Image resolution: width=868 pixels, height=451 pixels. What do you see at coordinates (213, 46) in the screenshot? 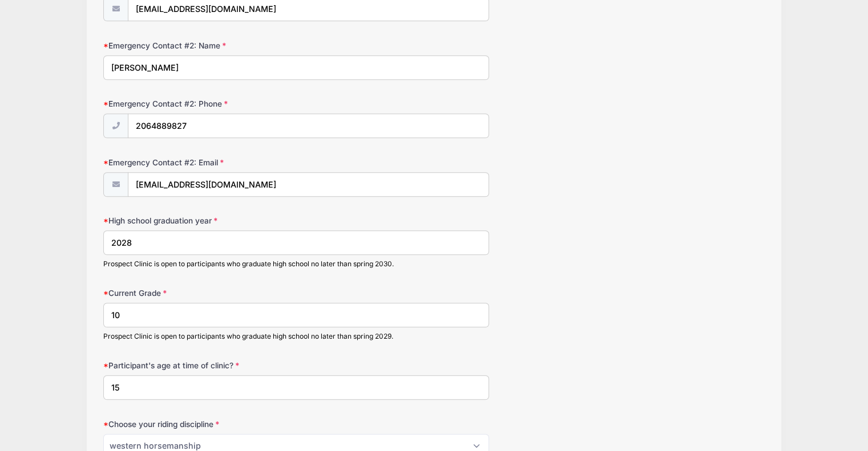
I see `label: Emergency Contact #2: Name` at bounding box center [213, 46].